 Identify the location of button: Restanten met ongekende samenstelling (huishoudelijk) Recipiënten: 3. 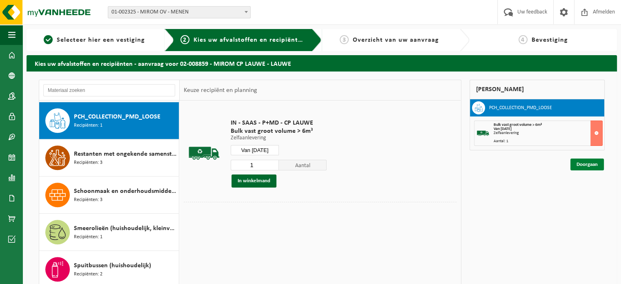
(109, 158).